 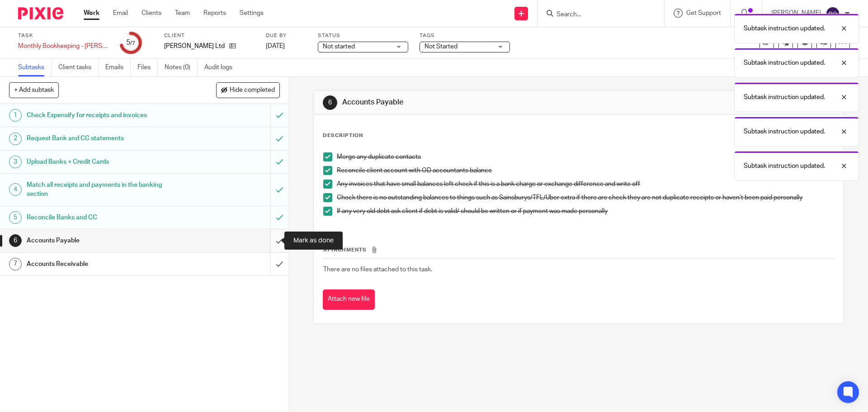 What do you see at coordinates (464, 36) in the screenshot?
I see `label: Tags` at bounding box center [464, 36].